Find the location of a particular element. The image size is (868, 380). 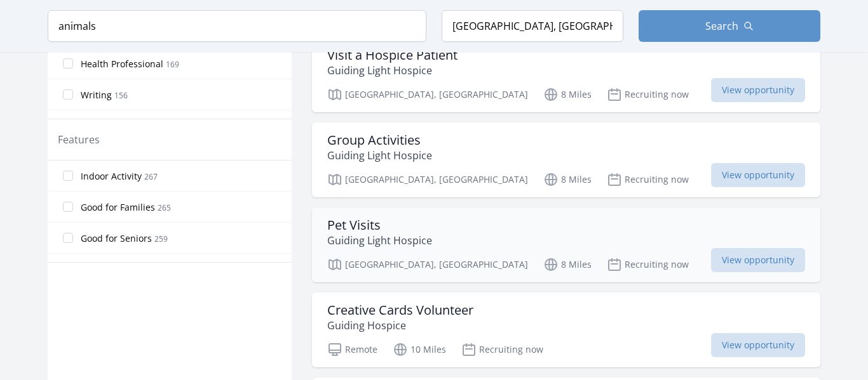

span: Search is located at coordinates (722, 26).